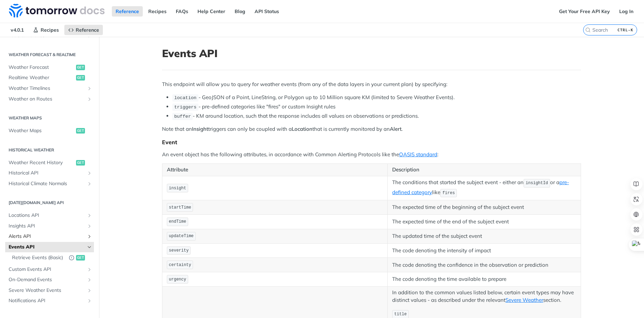  I want to click on p: Description, so click(484, 170).